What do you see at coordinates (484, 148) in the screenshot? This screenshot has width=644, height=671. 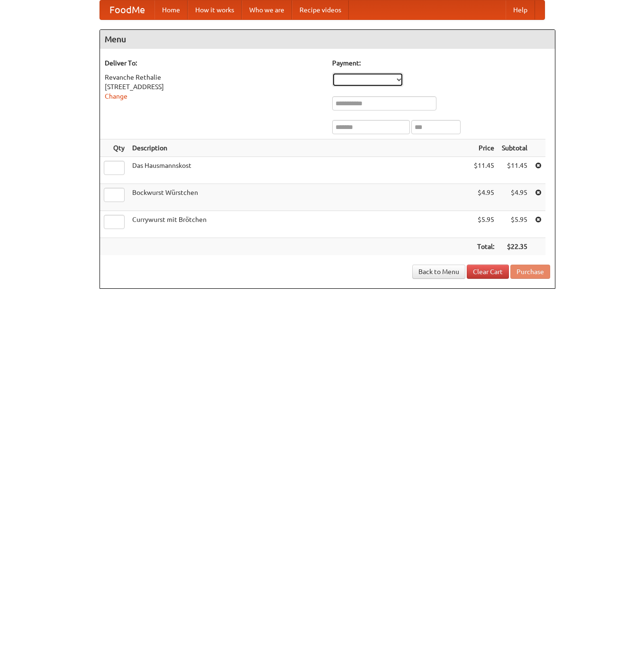 I see `th: Price` at bounding box center [484, 148].